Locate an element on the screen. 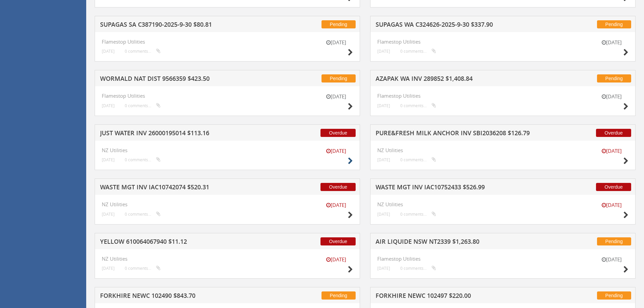 Image resolution: width=644 pixels, height=308 pixels. h5: PURE&FRESH MILK ANCHOR INV SBI2036208 $126.79 is located at coordinates (464, 134).